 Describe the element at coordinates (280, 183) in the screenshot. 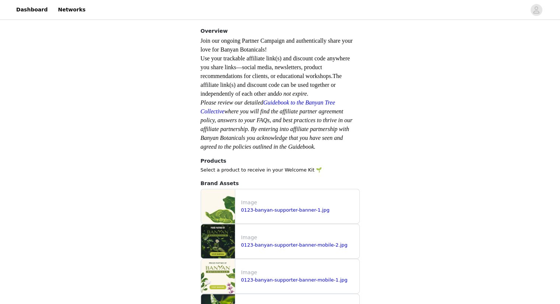

I see `h4: Brand Assets` at that location.